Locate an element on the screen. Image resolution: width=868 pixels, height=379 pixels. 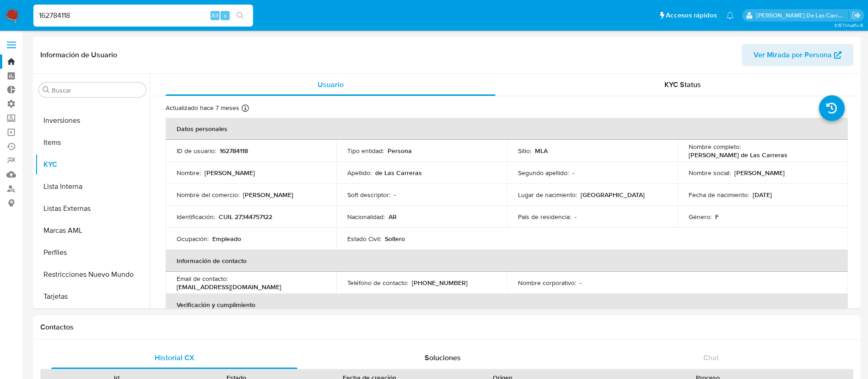
p: Nombre completo : is located at coordinates (715, 147).